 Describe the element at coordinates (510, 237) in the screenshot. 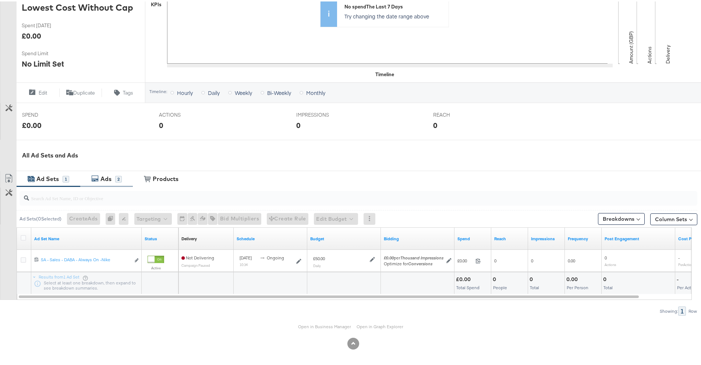

I see `a: The number of people your ad was served to.` at that location.